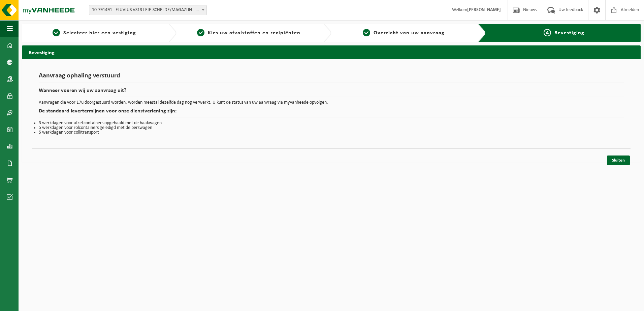 The image size is (644, 311). I want to click on span: 4, so click(547, 33).